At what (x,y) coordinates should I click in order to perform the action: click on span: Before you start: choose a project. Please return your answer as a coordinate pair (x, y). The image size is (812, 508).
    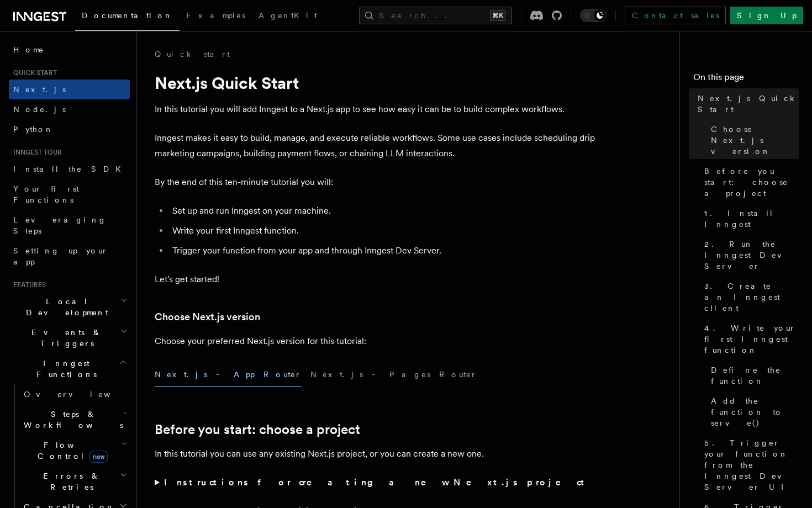
    Looking at the image, I should click on (751, 182).